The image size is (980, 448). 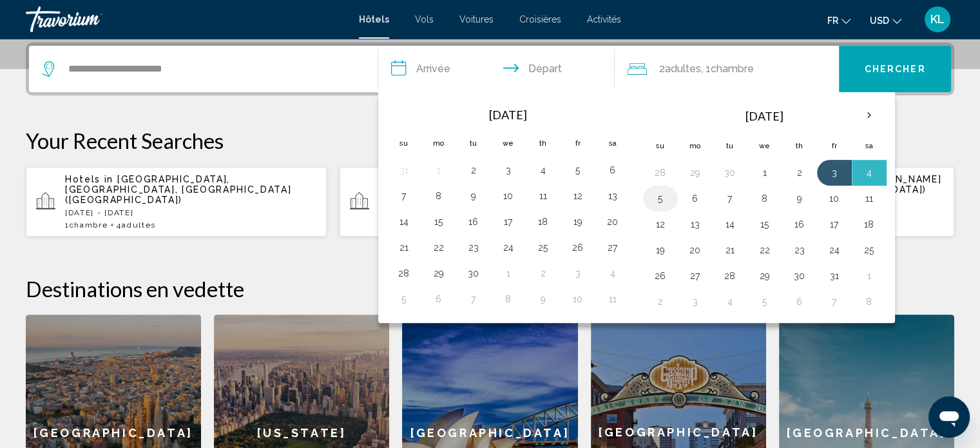 I want to click on span: Vols, so click(x=424, y=19).